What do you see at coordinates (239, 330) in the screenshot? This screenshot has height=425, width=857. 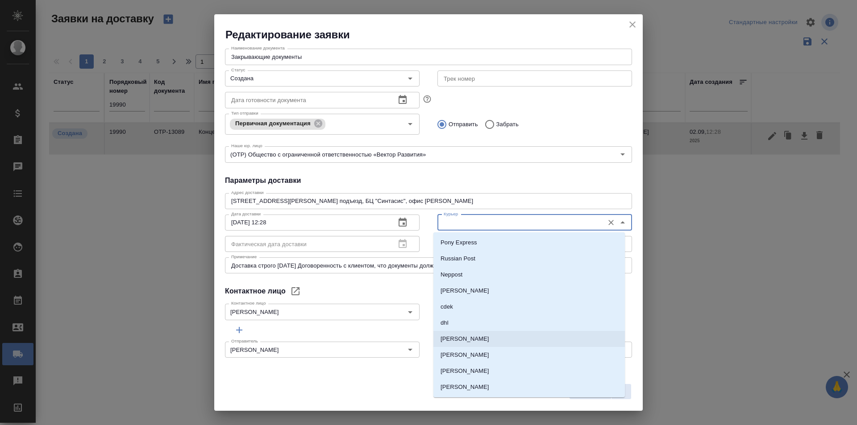 I see `button: Добавить` at bounding box center [239, 330].